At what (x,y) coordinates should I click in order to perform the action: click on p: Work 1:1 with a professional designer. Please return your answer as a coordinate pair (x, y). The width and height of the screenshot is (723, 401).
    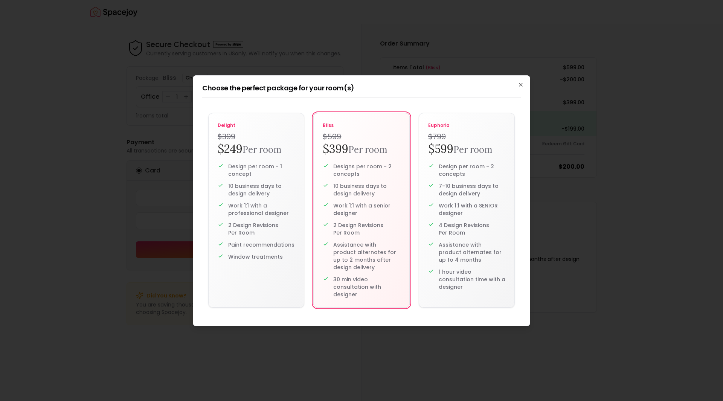
    Looking at the image, I should click on (261, 209).